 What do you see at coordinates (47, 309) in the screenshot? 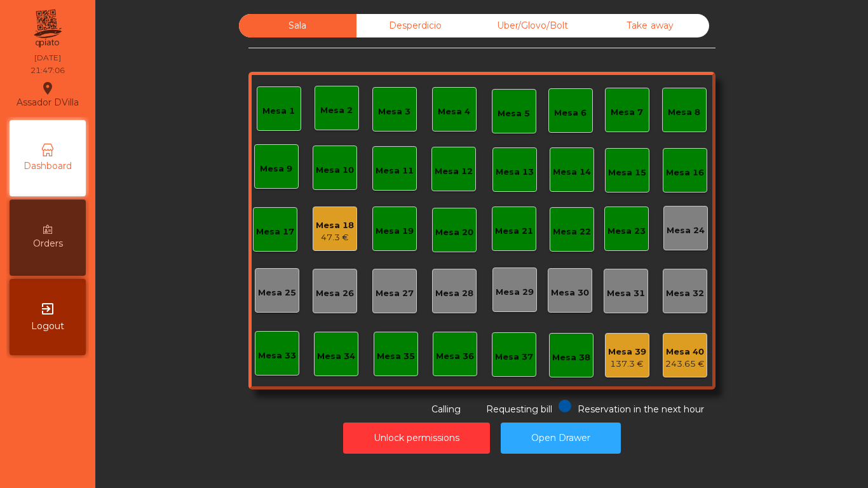
I see `i: exit_to_app` at bounding box center [47, 309].